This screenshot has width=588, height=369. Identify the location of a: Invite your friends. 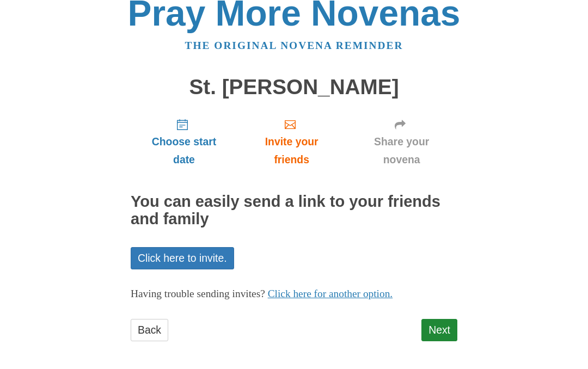
(292, 142).